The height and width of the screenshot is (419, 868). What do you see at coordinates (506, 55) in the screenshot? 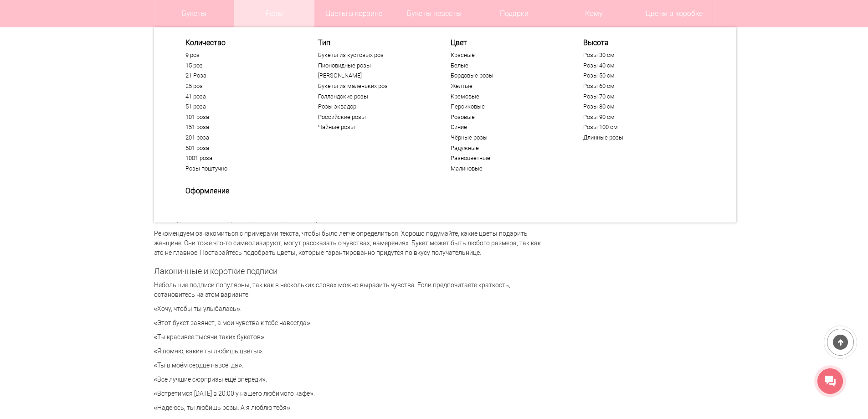
I see `a: Красные` at bounding box center [506, 55].